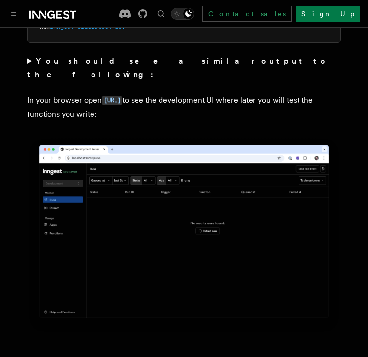  I want to click on button: Toggle navigation, so click(14, 14).